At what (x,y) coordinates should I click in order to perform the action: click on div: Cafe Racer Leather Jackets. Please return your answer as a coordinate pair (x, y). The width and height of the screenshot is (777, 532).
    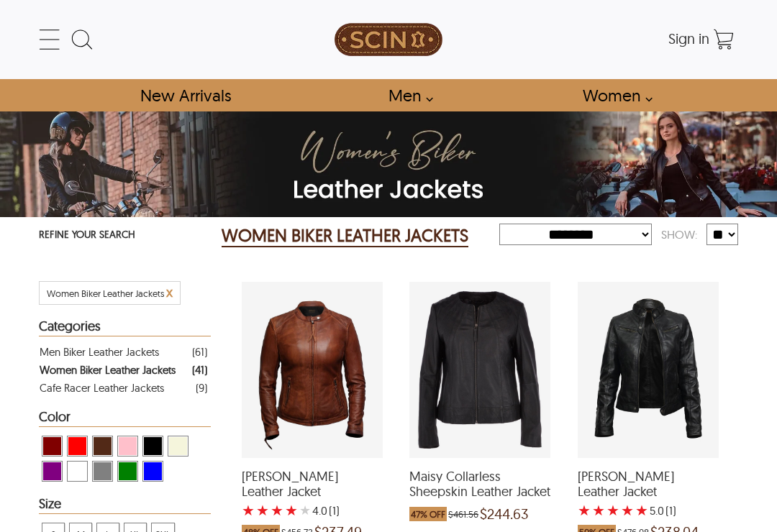
    Looking at the image, I should click on (102, 388).